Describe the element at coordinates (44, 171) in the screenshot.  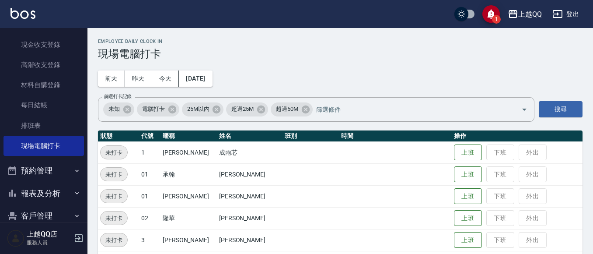
I see `button: 預約管理` at that location.